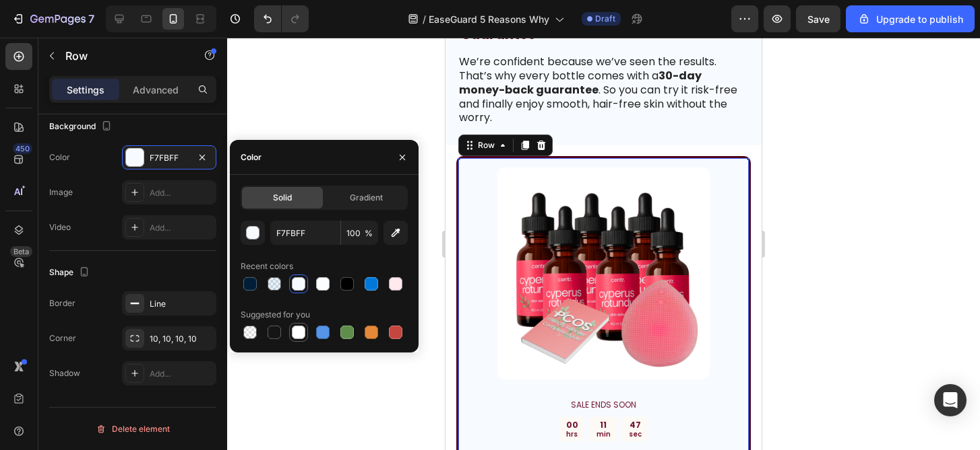 This screenshot has width=980, height=450. Describe the element at coordinates (122, 55) in the screenshot. I see `p: Row` at that location.